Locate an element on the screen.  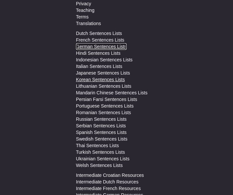
a: Translations is located at coordinates (88, 23).